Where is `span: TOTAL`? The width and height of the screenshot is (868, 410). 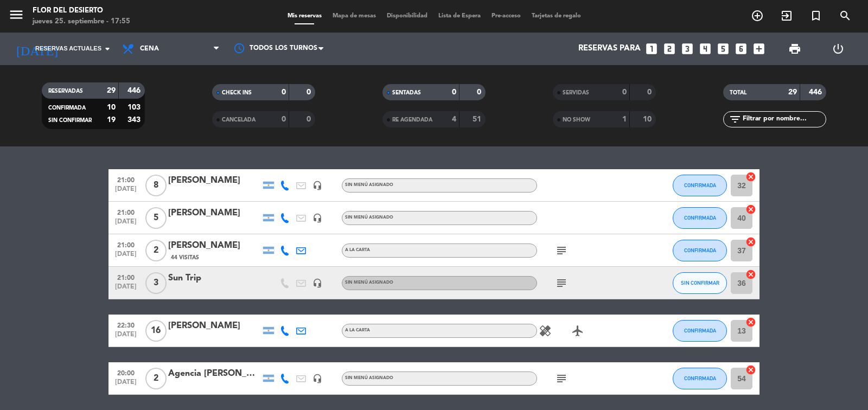
span: TOTAL is located at coordinates (737, 93).